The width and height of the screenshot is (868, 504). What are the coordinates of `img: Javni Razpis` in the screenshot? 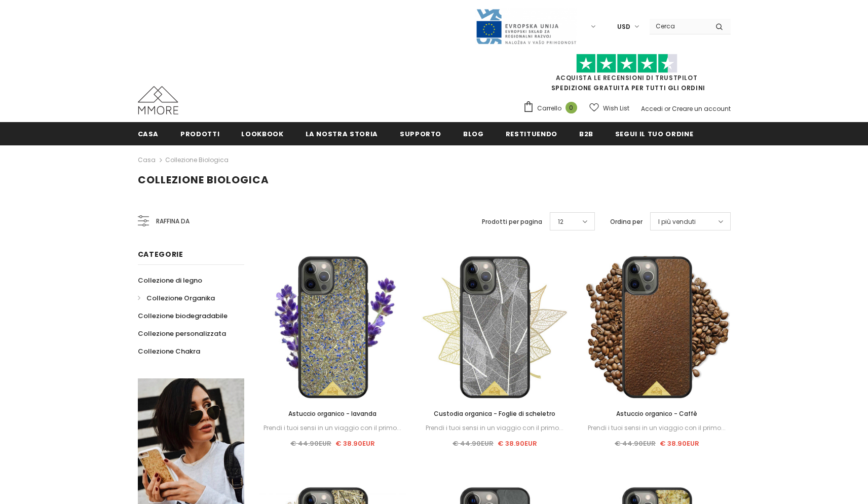 It's located at (526, 26).